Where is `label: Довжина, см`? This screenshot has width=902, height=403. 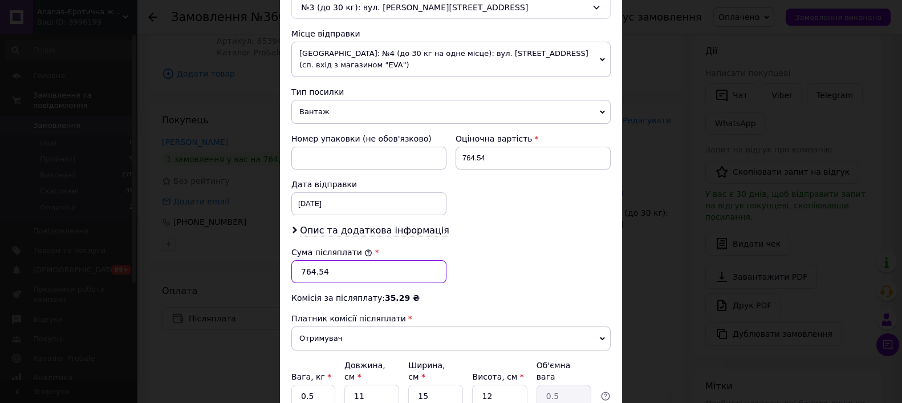 label: Довжина, см is located at coordinates (365, 371).